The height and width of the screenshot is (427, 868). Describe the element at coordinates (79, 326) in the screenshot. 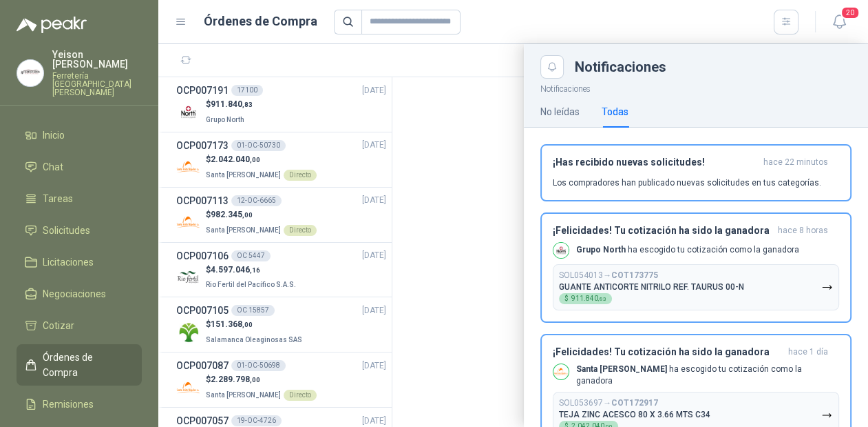

I see `a: Cotizar` at that location.